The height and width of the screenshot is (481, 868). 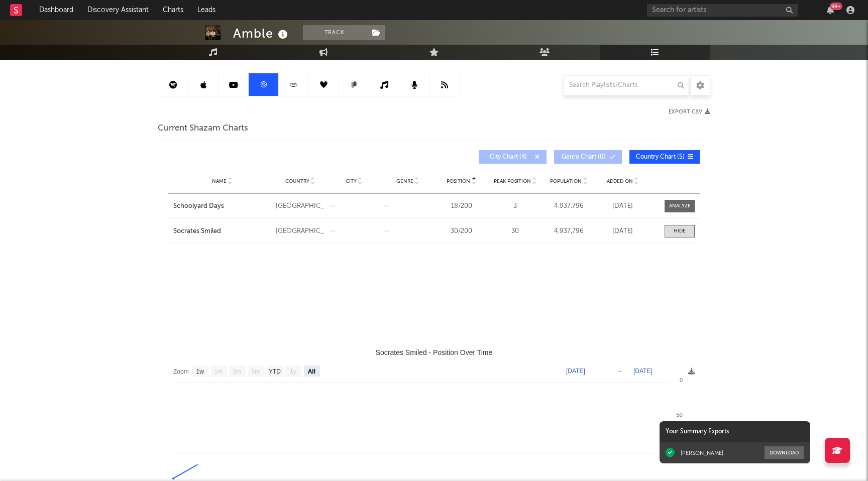 I want to click on input: Search Playlists/Charts, so click(x=626, y=85).